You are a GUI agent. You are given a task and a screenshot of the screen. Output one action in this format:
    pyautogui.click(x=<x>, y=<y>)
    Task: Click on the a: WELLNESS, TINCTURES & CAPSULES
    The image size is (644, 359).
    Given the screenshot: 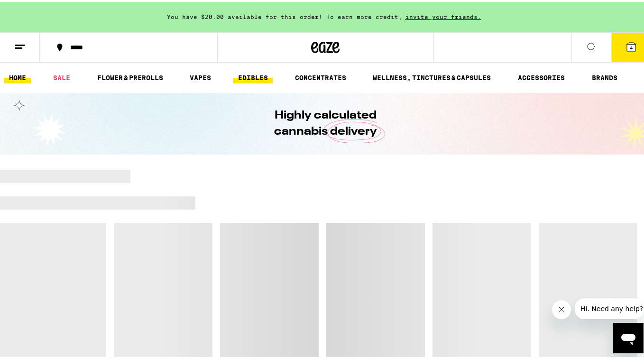 What is the action you would take?
    pyautogui.click(x=432, y=76)
    